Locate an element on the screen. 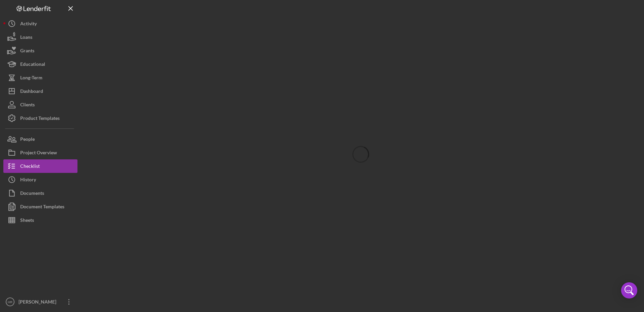 The image size is (644, 312). a: Loans is located at coordinates (40, 37).